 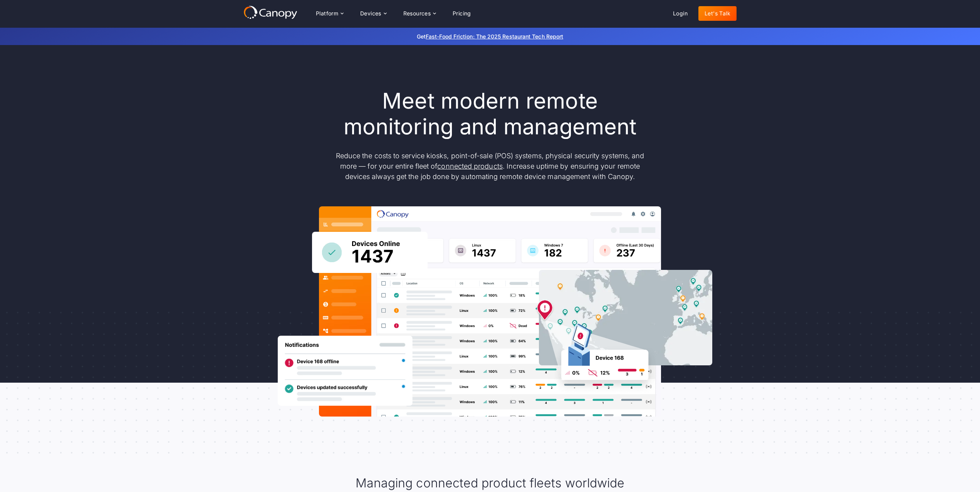 What do you see at coordinates (494, 37) in the screenshot?
I see `a: Fast-Food Friction: The 2025 Restaurant Tech Report` at bounding box center [494, 37].